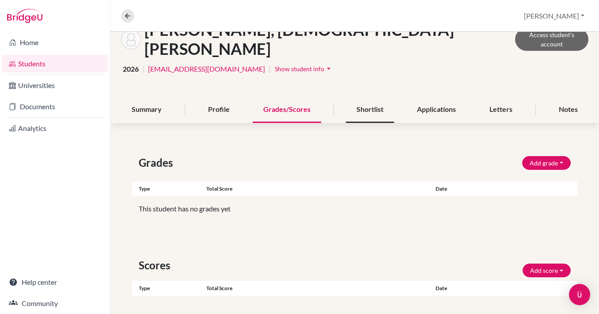 This screenshot has height=314, width=599. What do you see at coordinates (131, 69) in the screenshot?
I see `span: 2026` at bounding box center [131, 69].